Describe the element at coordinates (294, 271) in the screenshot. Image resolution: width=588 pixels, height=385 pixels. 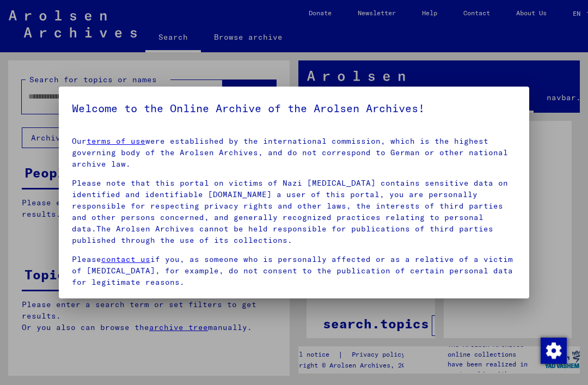
I see `p: Please if you, as someone who is personally affected or as a relative of a victim of [MEDICAL_DAT...` at that location.